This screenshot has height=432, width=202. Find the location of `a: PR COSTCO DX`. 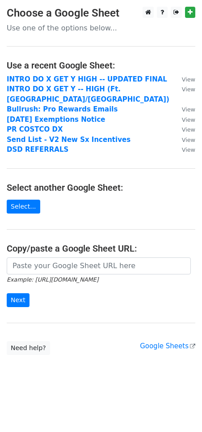

a: PR COSTCO DX is located at coordinates (35, 129).